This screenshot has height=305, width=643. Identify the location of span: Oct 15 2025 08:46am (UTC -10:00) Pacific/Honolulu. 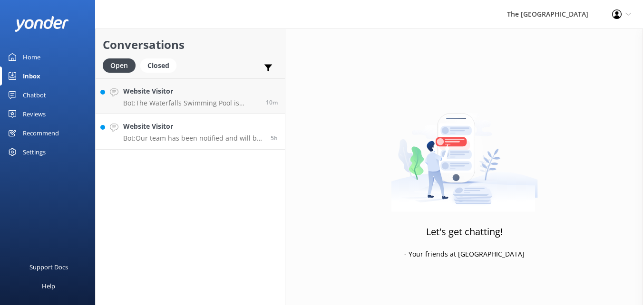
(271, 102).